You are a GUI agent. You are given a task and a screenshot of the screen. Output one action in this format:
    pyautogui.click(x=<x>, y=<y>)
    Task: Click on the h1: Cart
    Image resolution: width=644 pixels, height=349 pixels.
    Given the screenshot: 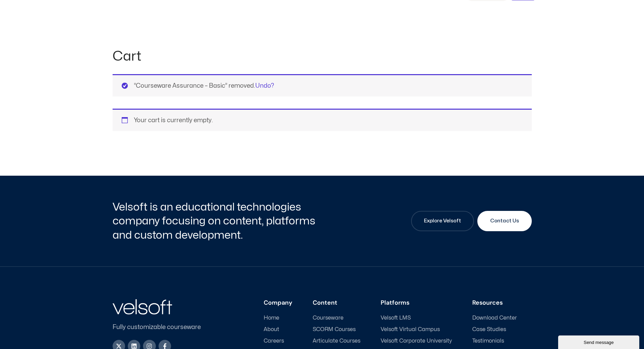 What is the action you would take?
    pyautogui.click(x=322, y=57)
    